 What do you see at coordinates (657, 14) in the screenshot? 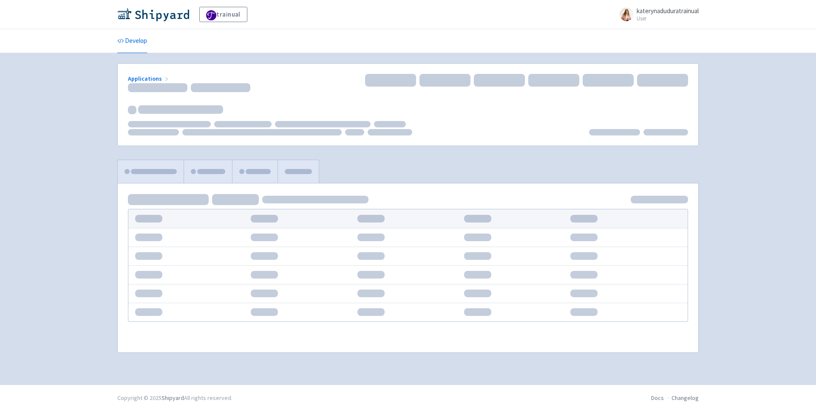
I see `a: katerynaduduratrainual User` at bounding box center [657, 14].